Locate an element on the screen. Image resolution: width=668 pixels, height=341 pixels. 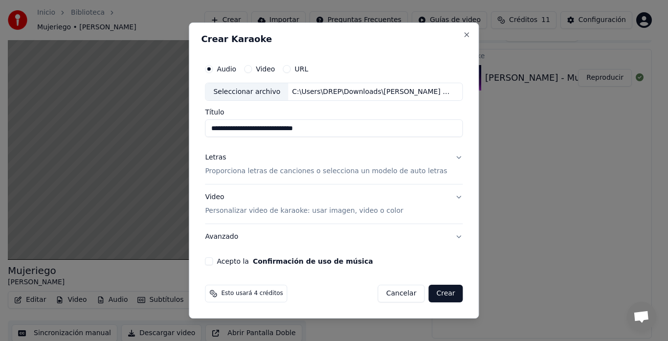
button: Avanzado is located at coordinates (333, 237).